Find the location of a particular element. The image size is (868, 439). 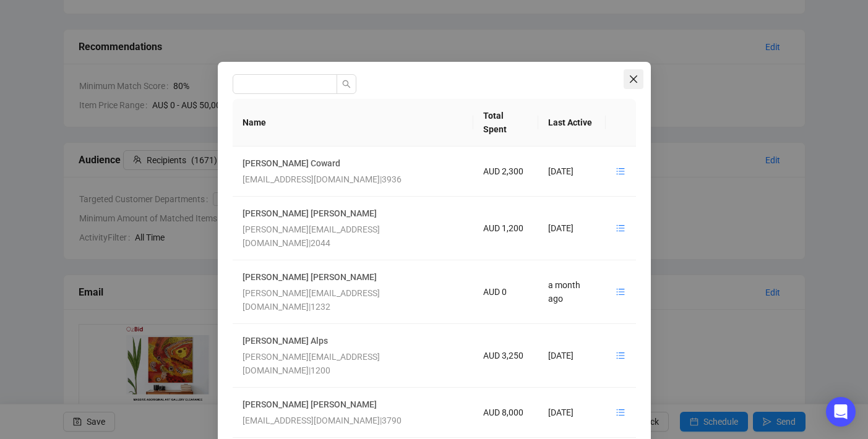

span: a month ago is located at coordinates (564, 292).